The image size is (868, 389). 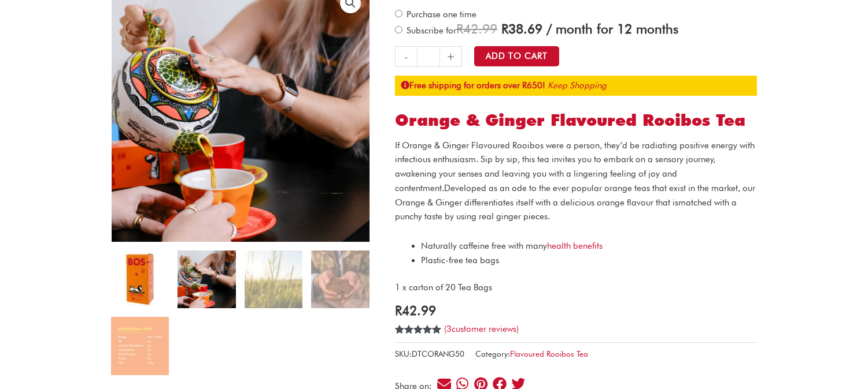 What do you see at coordinates (576, 287) in the screenshot?
I see `p: 1 x carton of 20 Tea Bags` at bounding box center [576, 287].